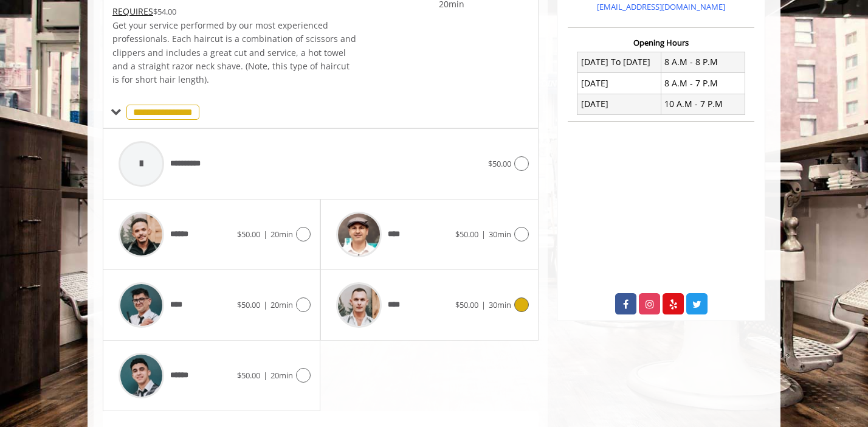  I want to click on div: $54.00, so click(235, 12).